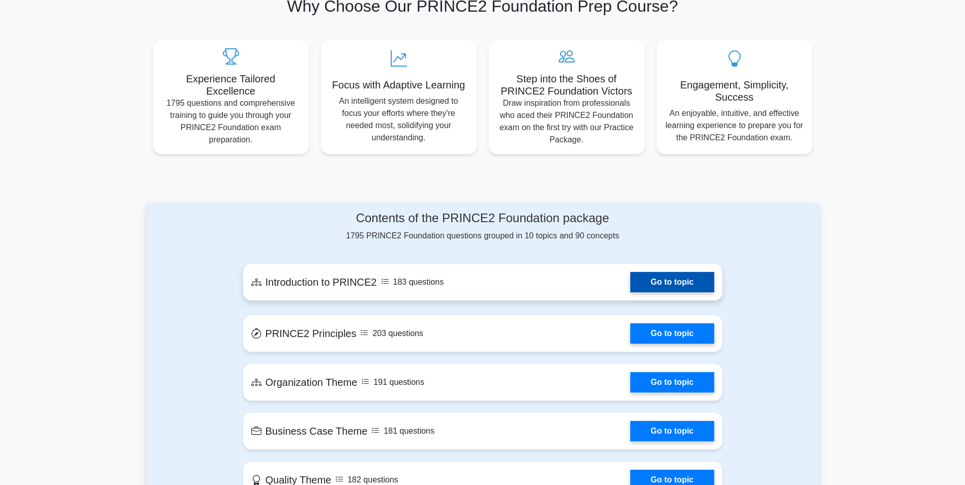 The image size is (965, 485). What do you see at coordinates (483, 218) in the screenshot?
I see `h4: Contents of the PRINCE2 Foundation package` at bounding box center [483, 218].